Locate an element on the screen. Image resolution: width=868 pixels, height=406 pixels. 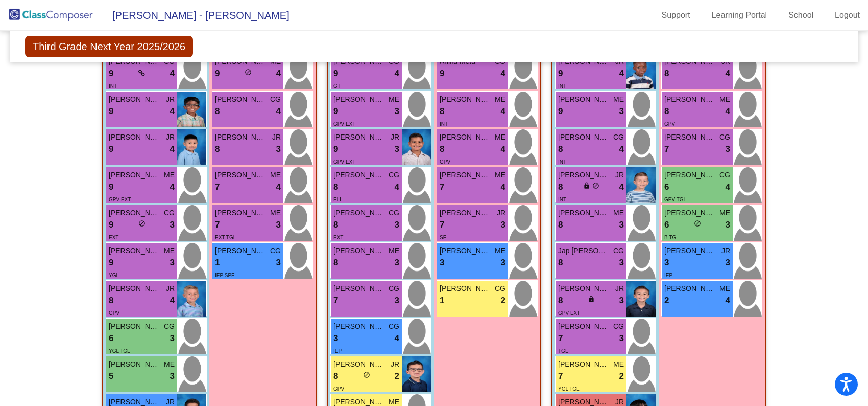
span: EXT TGL is located at coordinates (225, 237).